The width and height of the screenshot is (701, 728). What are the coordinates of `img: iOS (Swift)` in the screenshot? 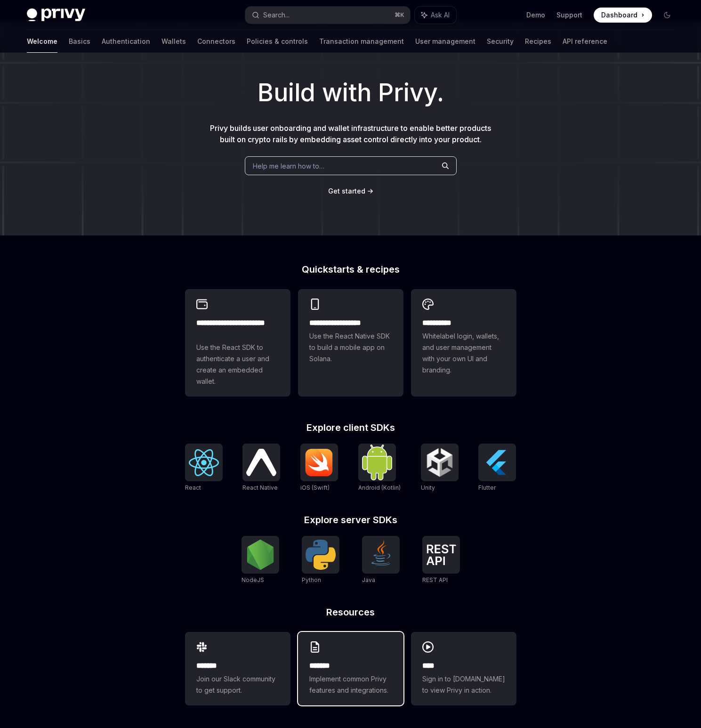 It's located at (319, 462).